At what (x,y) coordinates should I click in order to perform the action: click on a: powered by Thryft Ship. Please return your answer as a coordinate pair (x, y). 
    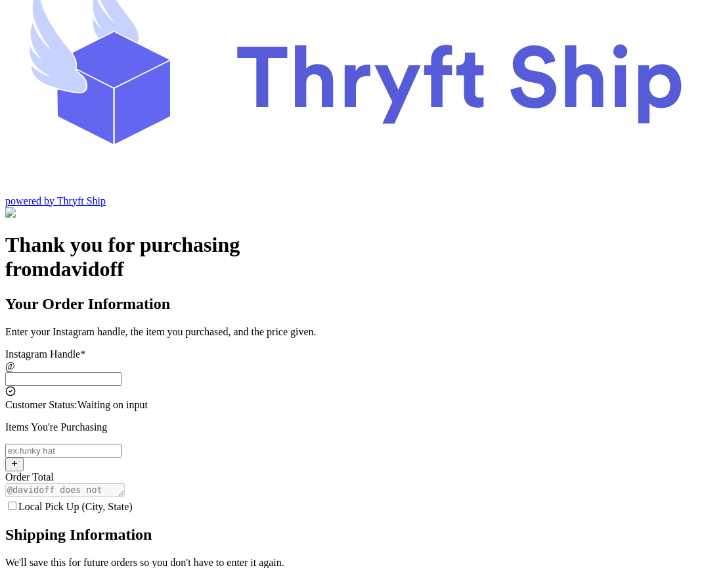
    Looking at the image, I should click on (55, 200).